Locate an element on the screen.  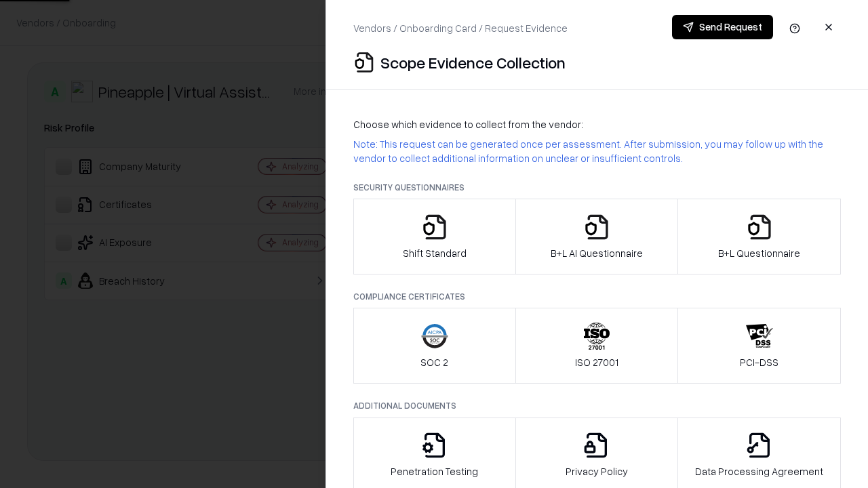
p: Additional Documents is located at coordinates (597, 405).